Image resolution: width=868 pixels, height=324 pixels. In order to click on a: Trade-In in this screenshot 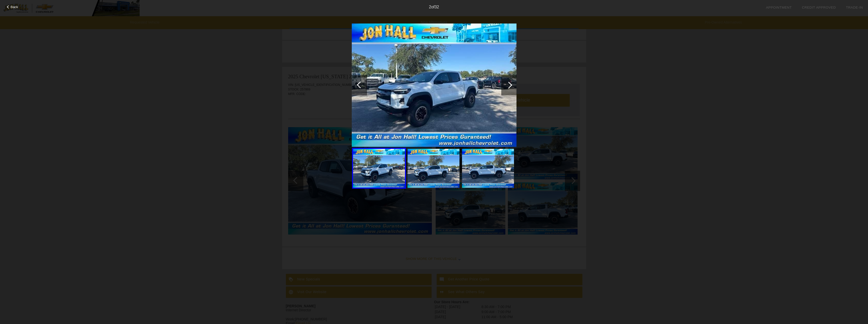, I will do `click(854, 8)`.